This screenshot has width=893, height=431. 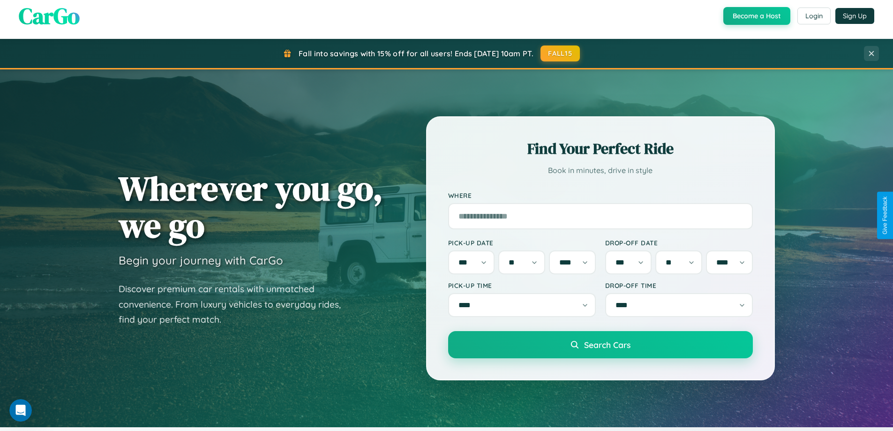 I want to click on h1: Wherever you go, we go, so click(x=251, y=207).